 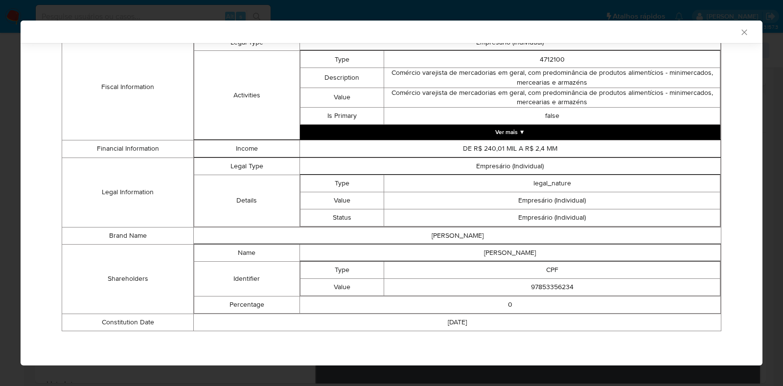 I want to click on div: closure-recommendation-modal, so click(x=392, y=193).